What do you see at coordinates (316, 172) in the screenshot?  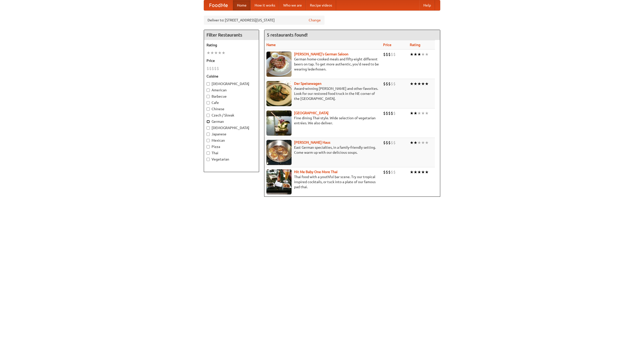 I see `a: Hit Me Baby One More Thai` at bounding box center [316, 172].